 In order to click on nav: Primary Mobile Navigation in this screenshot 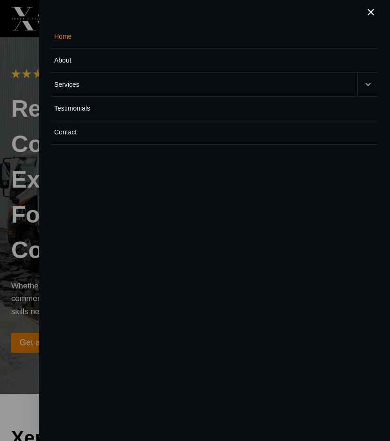, I will do `click(214, 85)`.